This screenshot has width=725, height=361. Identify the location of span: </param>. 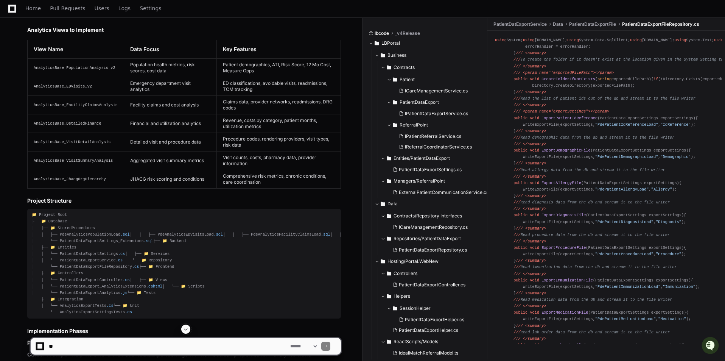
(605, 73).